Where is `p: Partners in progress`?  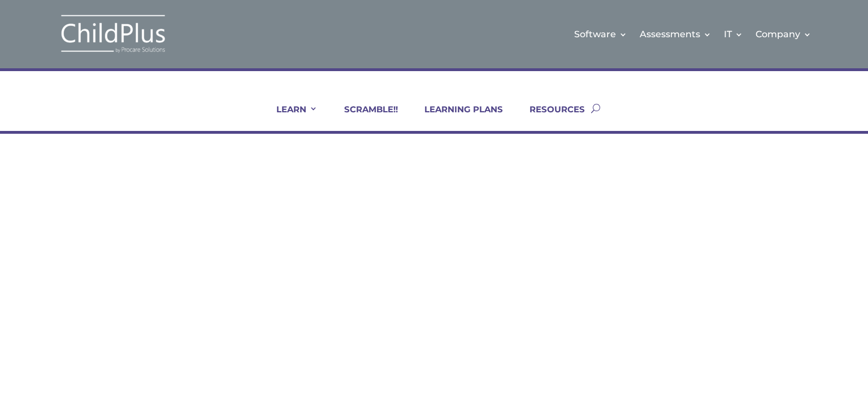
p: Partners in progress is located at coordinates (587, 267).